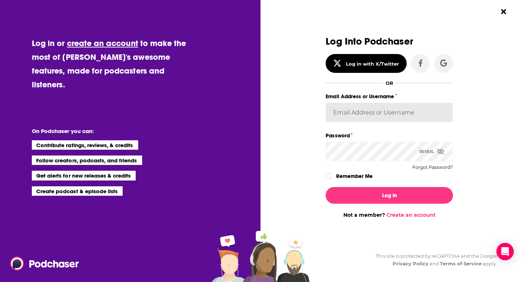 The width and height of the screenshot is (521, 282). Describe the element at coordinates (354, 176) in the screenshot. I see `label: Remember Me` at that location.